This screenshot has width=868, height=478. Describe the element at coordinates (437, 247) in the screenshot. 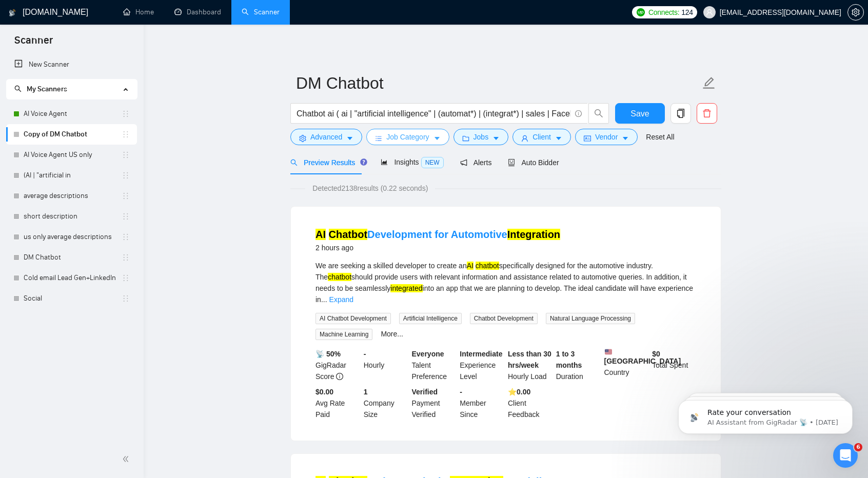

I see `div: 2 hours ago` at that location.